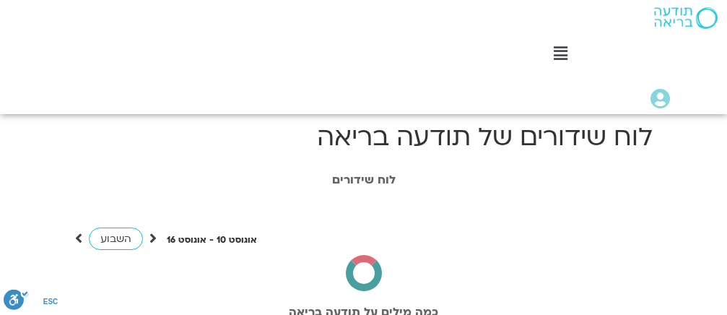 Image resolution: width=727 pixels, height=315 pixels. Describe the element at coordinates (363, 180) in the screenshot. I see `h1: לוח שידורים` at that location.